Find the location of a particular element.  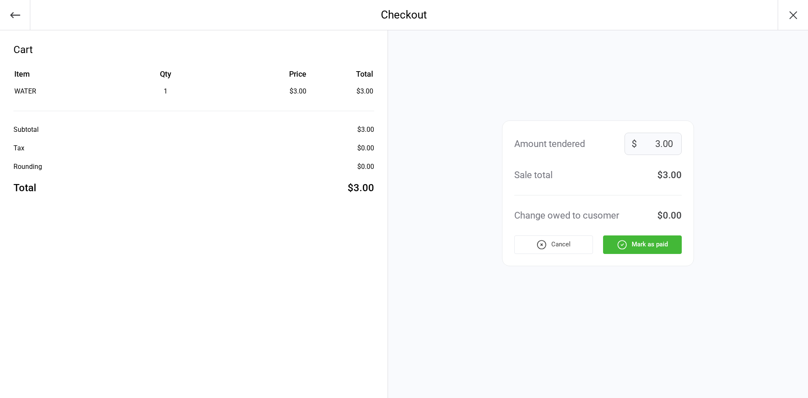

td: $3.00 is located at coordinates (341, 91).